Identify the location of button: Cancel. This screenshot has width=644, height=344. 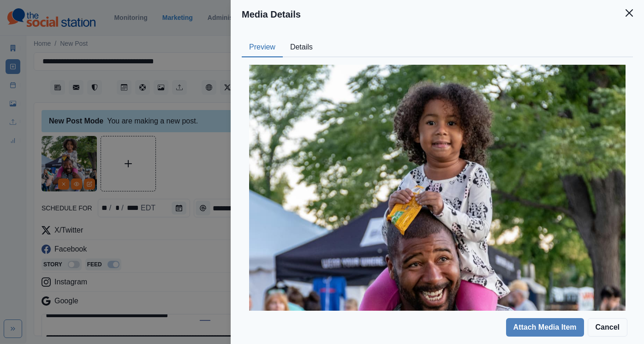
(607, 327).